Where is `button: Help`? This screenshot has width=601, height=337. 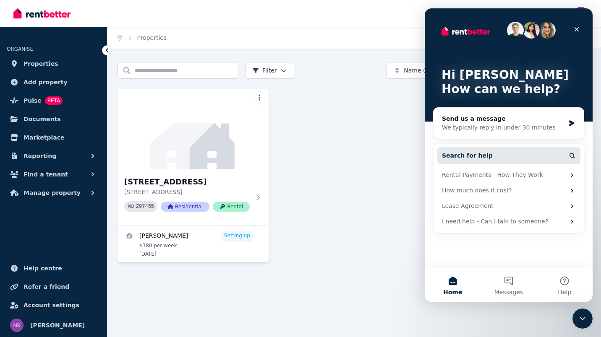 button: Help is located at coordinates (140, 277).